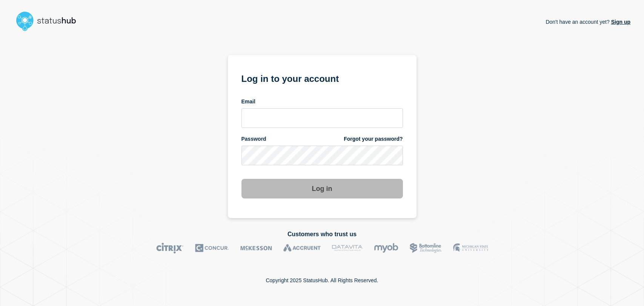 The width and height of the screenshot is (644, 306). I want to click on img: Concur logo, so click(212, 248).